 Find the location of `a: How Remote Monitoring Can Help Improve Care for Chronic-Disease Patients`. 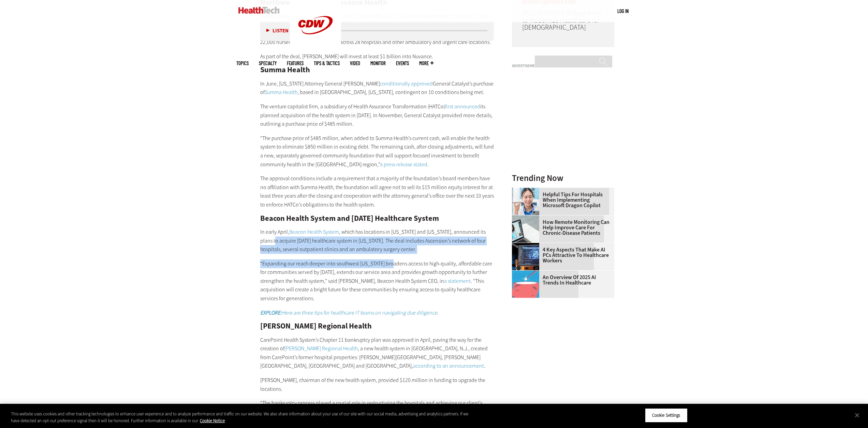

a: How Remote Monitoring Can Help Improve Care for Chronic-Disease Patients is located at coordinates (561, 228).